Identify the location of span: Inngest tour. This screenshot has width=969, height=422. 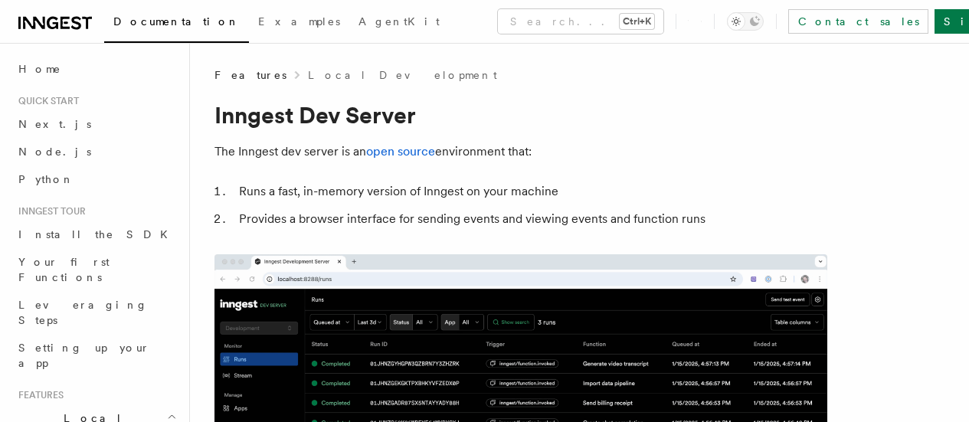
(49, 211).